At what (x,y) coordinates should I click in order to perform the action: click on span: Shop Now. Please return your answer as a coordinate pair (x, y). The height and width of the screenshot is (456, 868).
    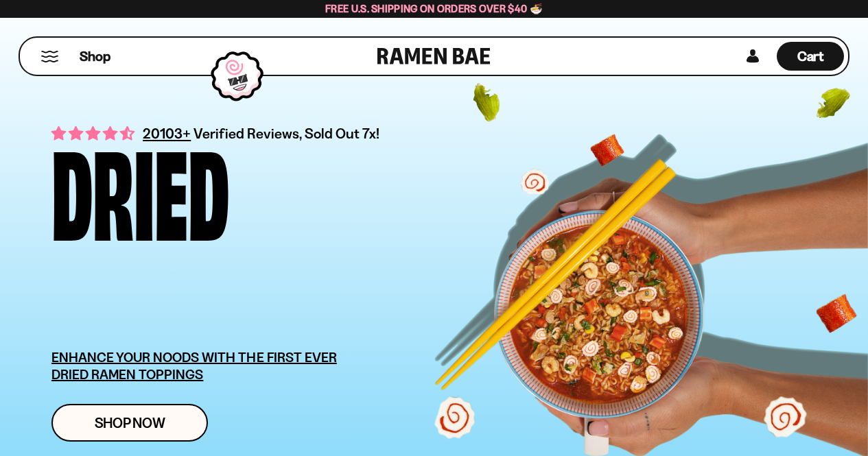
    Looking at the image, I should click on (129, 423).